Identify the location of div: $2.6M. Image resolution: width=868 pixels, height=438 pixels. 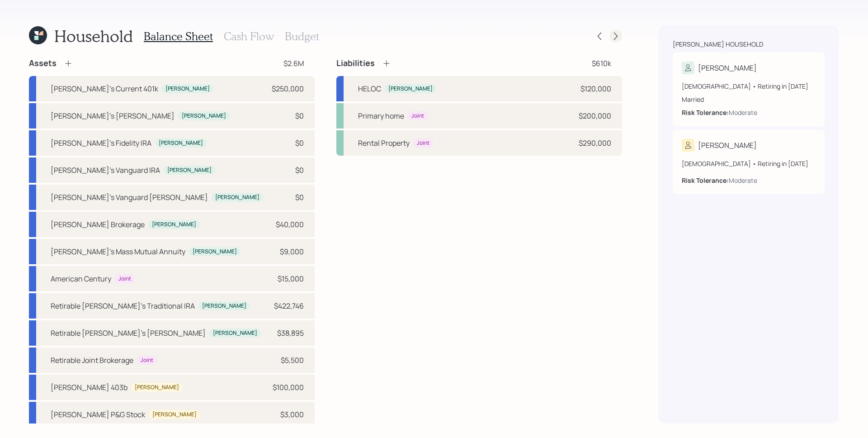
(294, 63).